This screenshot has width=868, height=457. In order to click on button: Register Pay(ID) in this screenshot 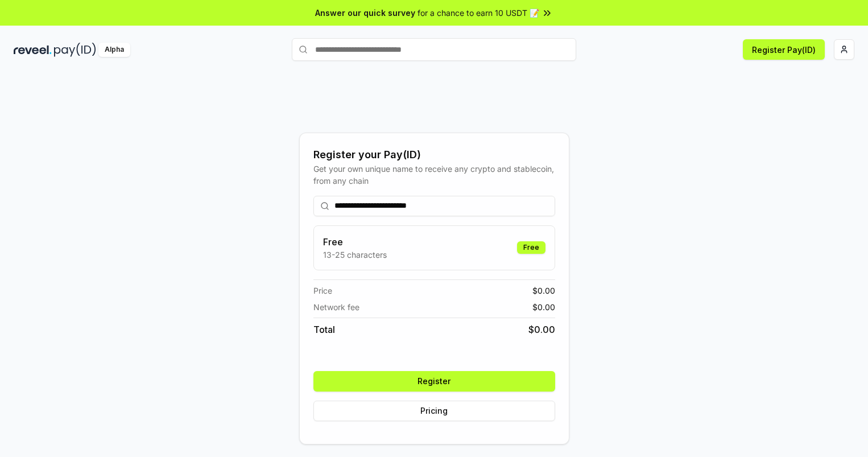, I will do `click(784, 50)`.